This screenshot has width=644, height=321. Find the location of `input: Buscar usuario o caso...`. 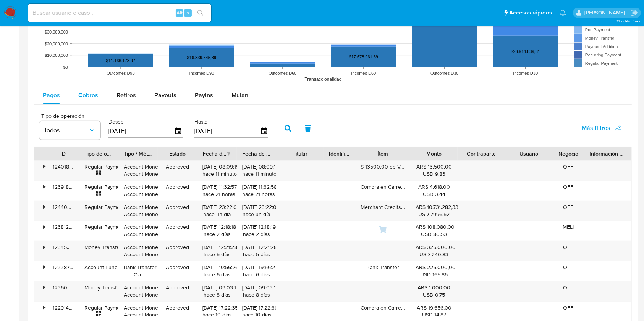

input: Buscar usuario o caso... is located at coordinates (120, 13).